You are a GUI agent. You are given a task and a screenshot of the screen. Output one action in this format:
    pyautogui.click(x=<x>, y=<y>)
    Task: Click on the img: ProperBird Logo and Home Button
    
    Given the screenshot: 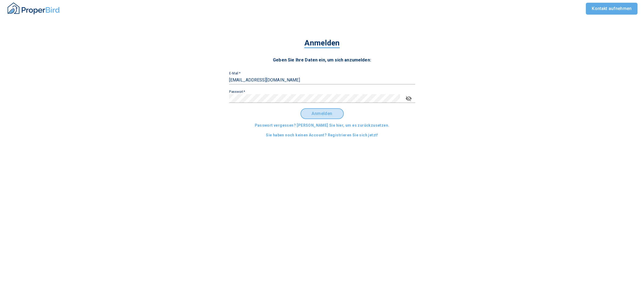 What is the action you would take?
    pyautogui.click(x=34, y=9)
    